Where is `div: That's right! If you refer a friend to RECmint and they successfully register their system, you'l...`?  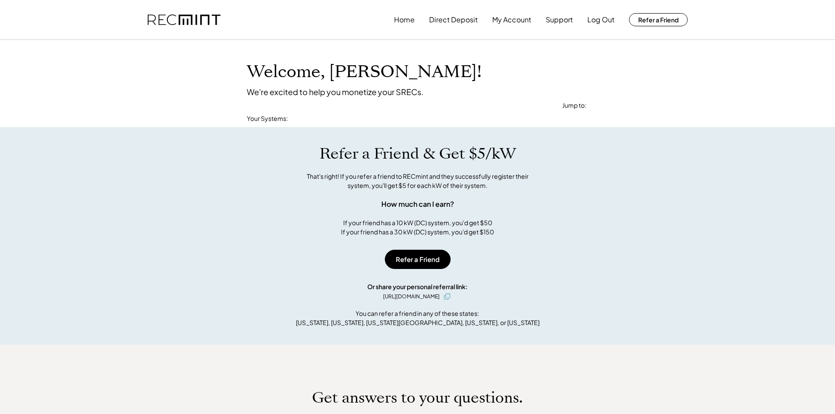
div: That's right! If you refer a friend to RECmint and they successfully register their system, you'l... is located at coordinates (418, 181).